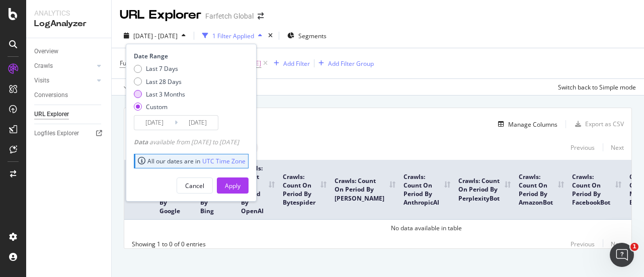 The height and width of the screenshot is (277, 644). What do you see at coordinates (595, 87) in the screenshot?
I see `button: Switch back to Simple mode` at bounding box center [595, 87].